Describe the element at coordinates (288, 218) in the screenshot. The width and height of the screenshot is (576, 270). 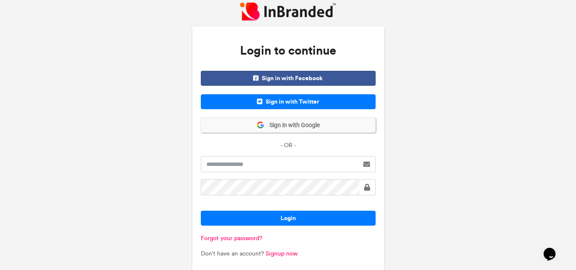
I see `button: Login` at that location.